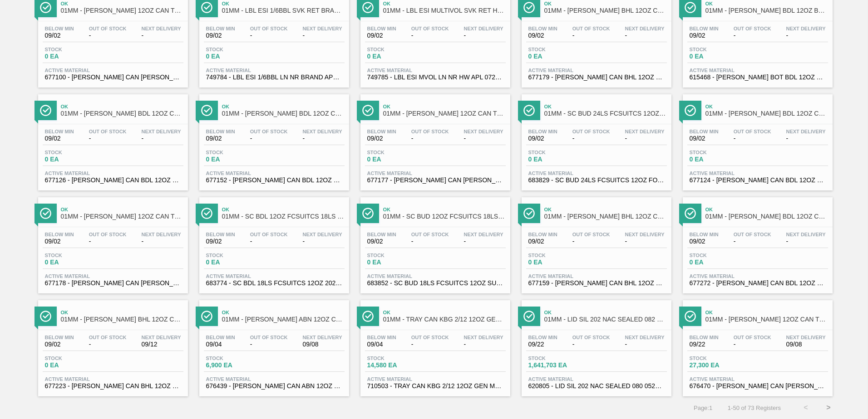 The image size is (868, 419). Describe the element at coordinates (766, 113) in the screenshot. I see `span: 01MM - CARR BDL 12OZ CAN 12/12 SUMMER PROMO CAN PK` at that location.